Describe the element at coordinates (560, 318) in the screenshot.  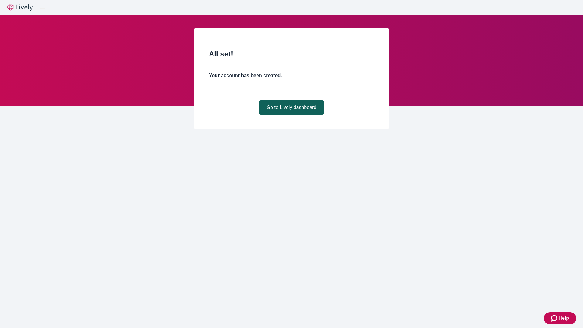
I see `button: Zendesk support iconHelp` at that location.